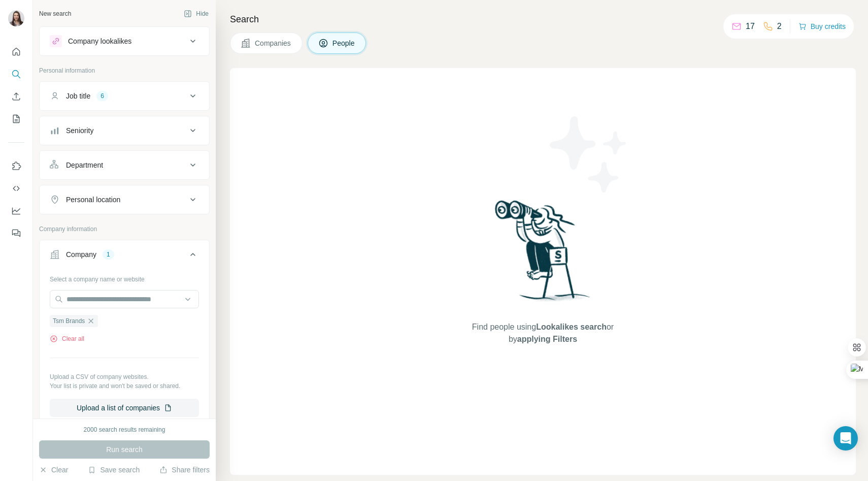  What do you see at coordinates (124, 130) in the screenshot?
I see `button: Seniority` at bounding box center [124, 130].